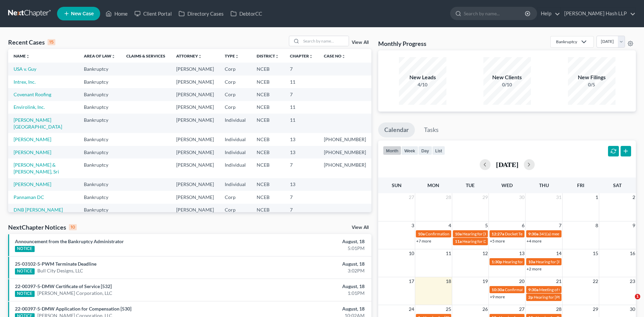 The width and height of the screenshot is (644, 317). Describe the element at coordinates (22, 56) in the screenshot. I see `a: Nameunfold_more` at that location.